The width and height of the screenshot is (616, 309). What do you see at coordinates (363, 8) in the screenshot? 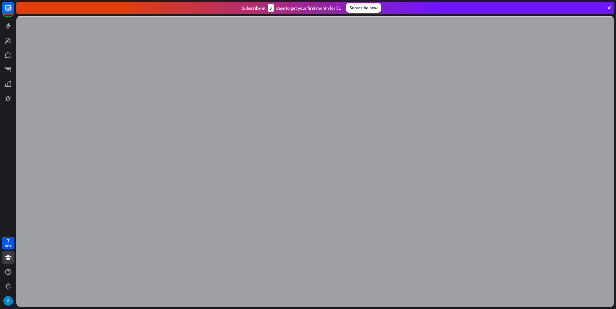
I see `div: Subscribe now` at bounding box center [363, 8].